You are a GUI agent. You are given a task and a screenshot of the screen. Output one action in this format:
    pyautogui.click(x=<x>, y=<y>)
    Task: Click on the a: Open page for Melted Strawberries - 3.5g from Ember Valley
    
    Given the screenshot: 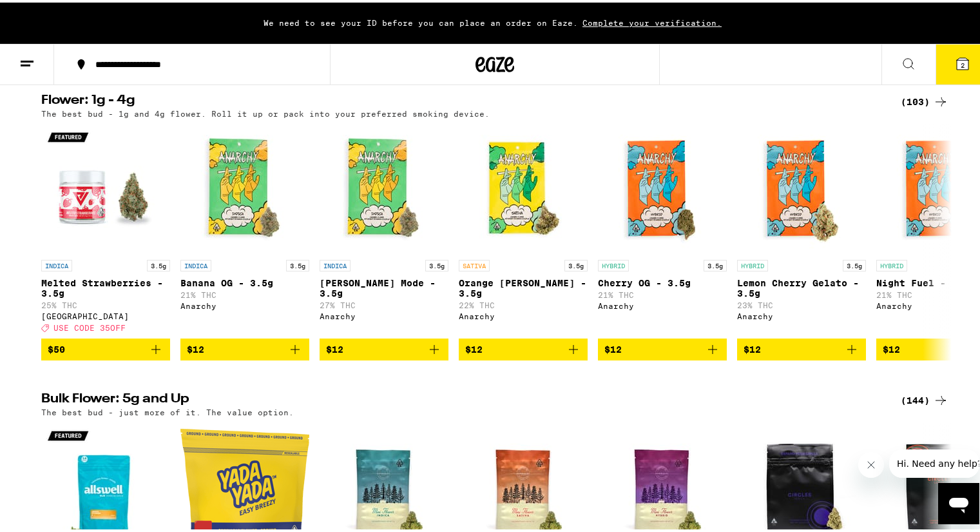 What is the action you would take?
    pyautogui.click(x=106, y=229)
    